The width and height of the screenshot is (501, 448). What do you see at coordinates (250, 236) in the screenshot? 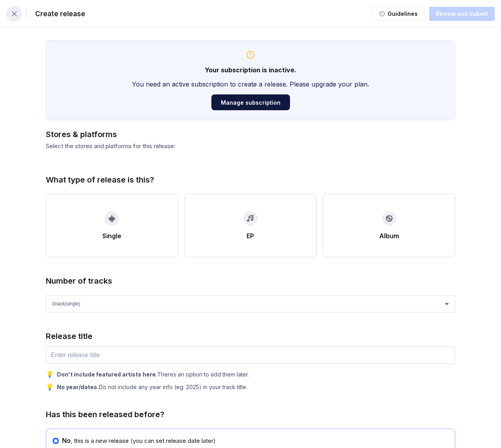
I see `div: EP` at bounding box center [250, 236].